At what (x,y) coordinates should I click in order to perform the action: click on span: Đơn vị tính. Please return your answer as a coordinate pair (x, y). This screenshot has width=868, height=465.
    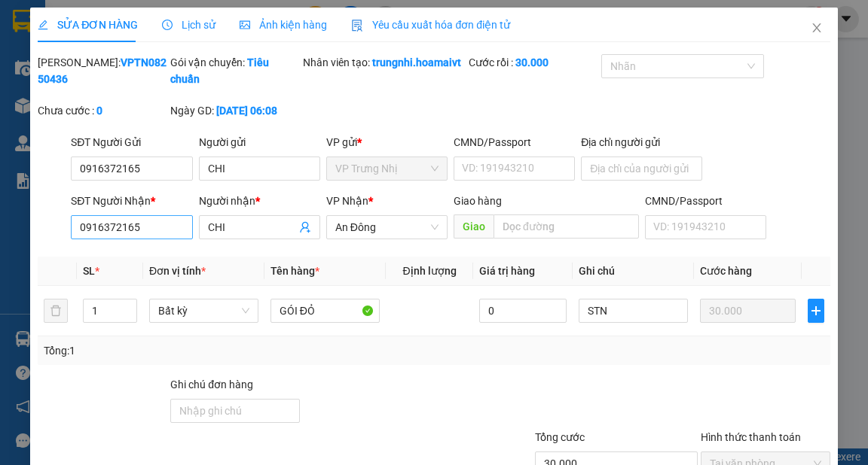
    Looking at the image, I should click on (177, 271).